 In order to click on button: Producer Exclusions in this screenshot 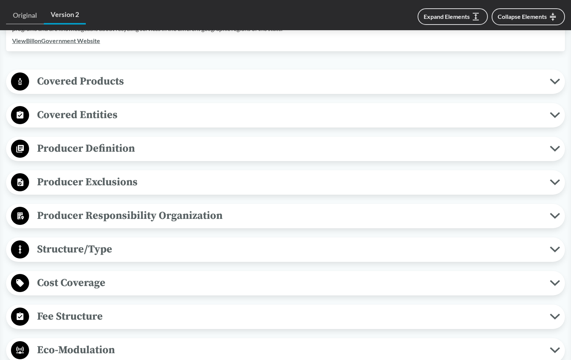, I will do `click(285, 182)`.